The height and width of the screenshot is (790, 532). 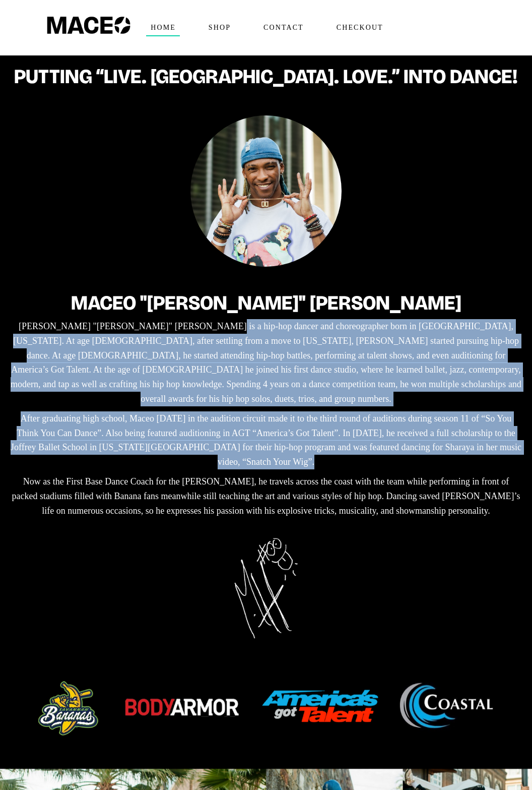 I want to click on img: Maceo Harrison Signature, so click(x=266, y=589).